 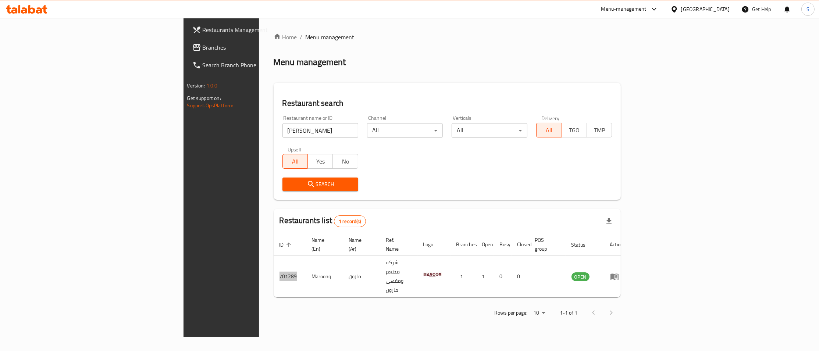 I want to click on p: 1-1 of 1, so click(x=568, y=313).